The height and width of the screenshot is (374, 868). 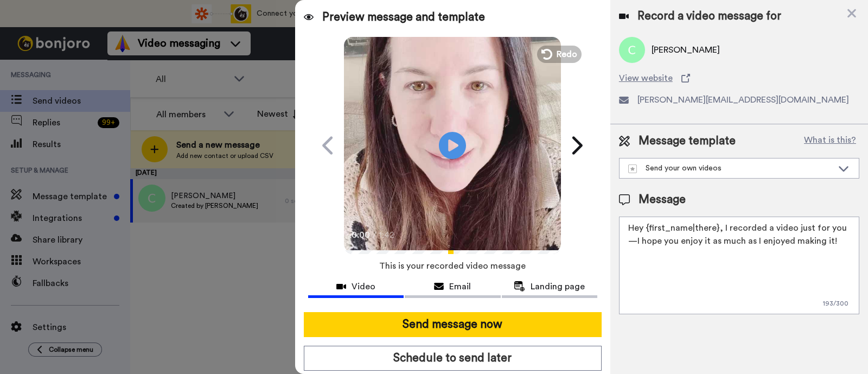 What do you see at coordinates (452, 266) in the screenshot?
I see `span: This is your recorded video message` at bounding box center [452, 266].